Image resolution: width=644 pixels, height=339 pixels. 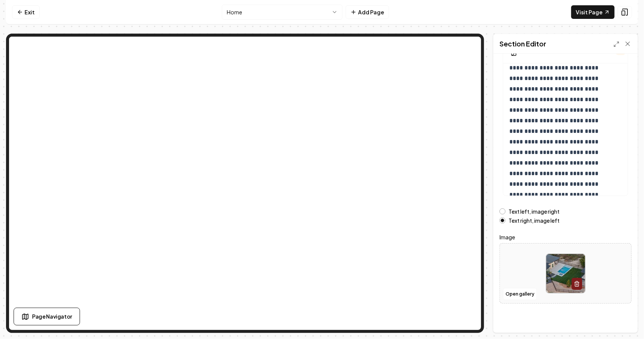 I want to click on img: image, so click(x=565, y=273).